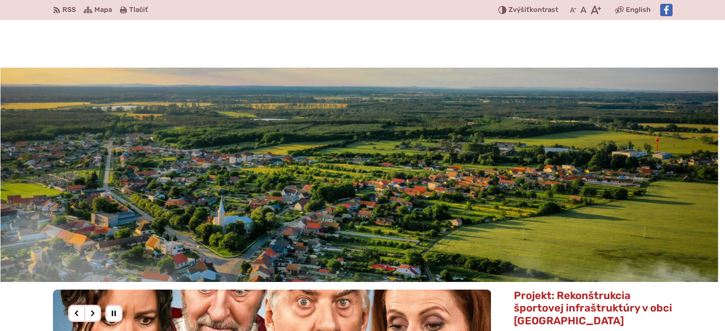 The width and height of the screenshot is (725, 331). Describe the element at coordinates (638, 10) in the screenshot. I see `span: English` at that location.